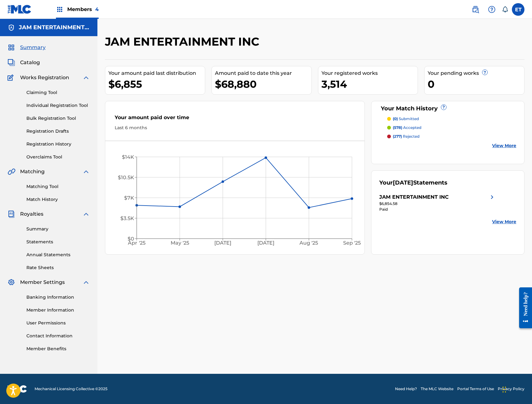  What do you see at coordinates (32, 214) in the screenshot?
I see `span: Royalties` at bounding box center [32, 214].